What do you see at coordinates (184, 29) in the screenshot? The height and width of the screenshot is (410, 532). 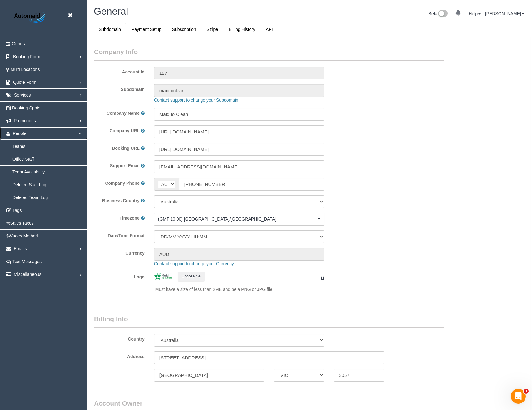 I see `a: Subscription` at bounding box center [184, 29].